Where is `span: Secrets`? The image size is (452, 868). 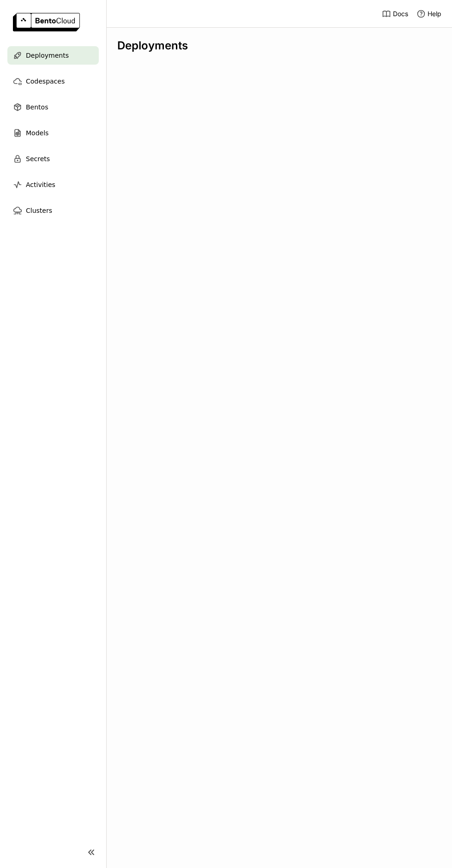
span: Secrets is located at coordinates (38, 159).